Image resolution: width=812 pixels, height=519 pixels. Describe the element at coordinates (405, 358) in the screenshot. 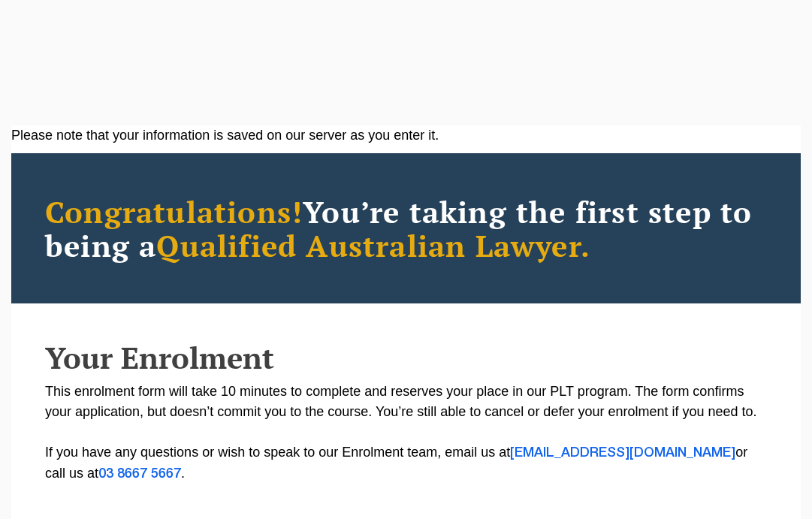

I see `h2: Your Enrolment` at that location.